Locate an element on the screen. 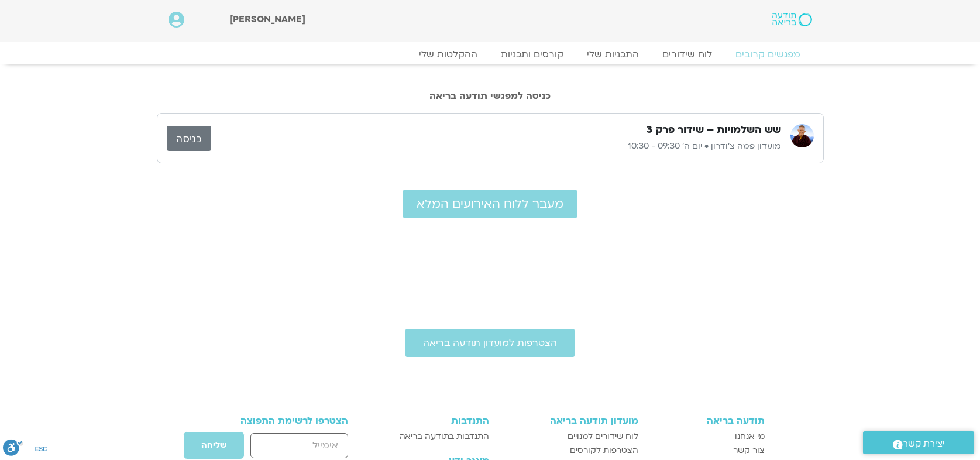 This screenshot has height=460, width=980. span: יצירת קשר is located at coordinates (924, 444).